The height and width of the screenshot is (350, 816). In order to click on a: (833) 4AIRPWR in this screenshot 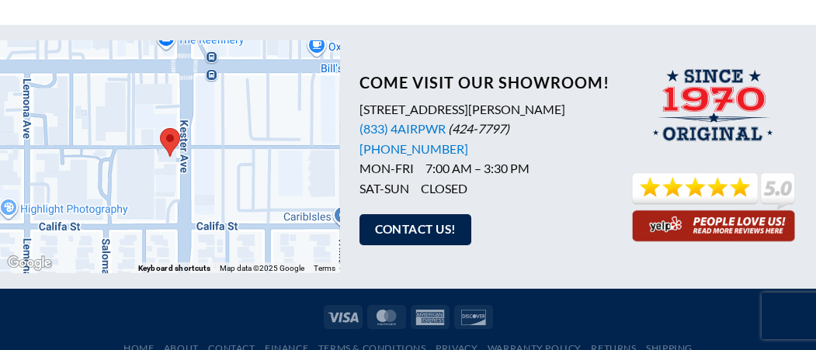, I will do `click(402, 128)`.